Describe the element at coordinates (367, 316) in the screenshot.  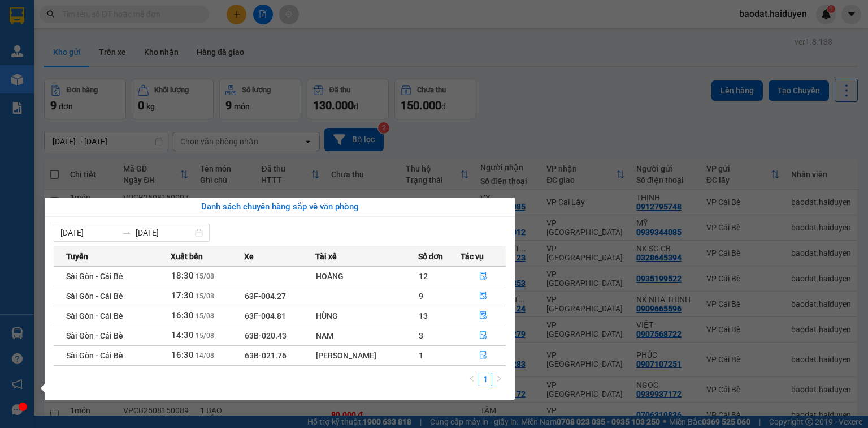
I see `div: HÙNG` at that location.